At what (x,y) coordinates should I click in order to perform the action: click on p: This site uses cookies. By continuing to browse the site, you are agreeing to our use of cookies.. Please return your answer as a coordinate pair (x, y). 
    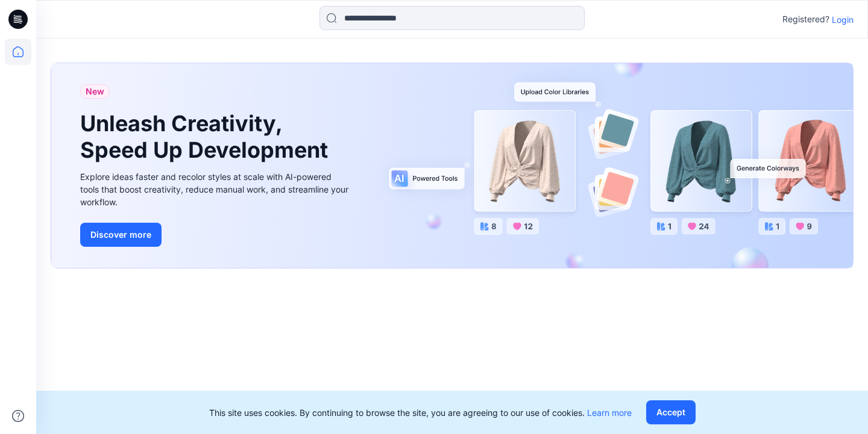
    Looking at the image, I should click on (420, 413).